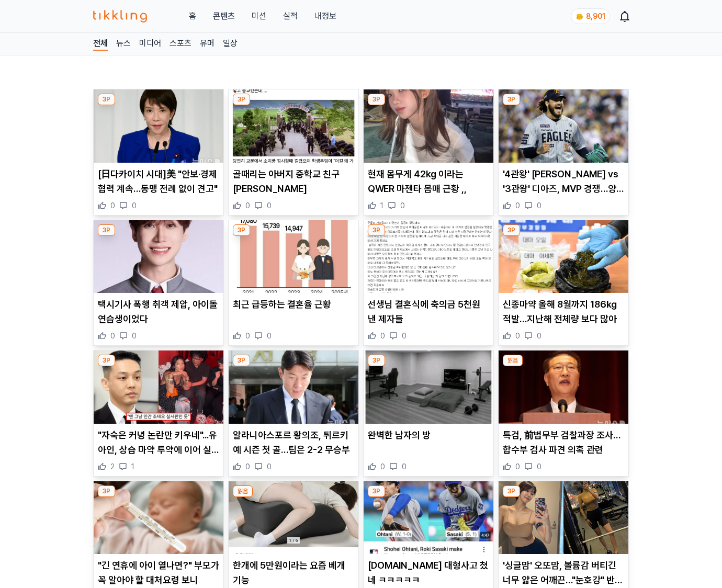  Describe the element at coordinates (429, 518) in the screenshot. I see `img: MLB.COM 대형사고 쳤네 ㅋㅋㅋㅋㅋ` at that location.